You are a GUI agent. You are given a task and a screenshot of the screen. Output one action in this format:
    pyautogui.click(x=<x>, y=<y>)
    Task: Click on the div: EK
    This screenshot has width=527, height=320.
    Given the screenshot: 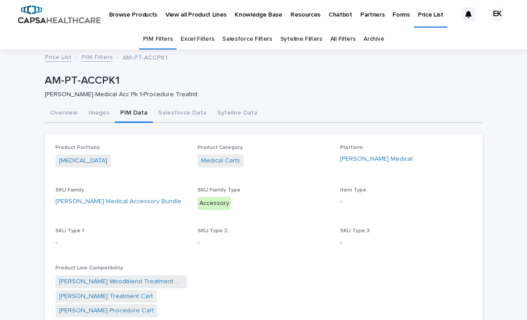 What is the action you would take?
    pyautogui.click(x=498, y=14)
    